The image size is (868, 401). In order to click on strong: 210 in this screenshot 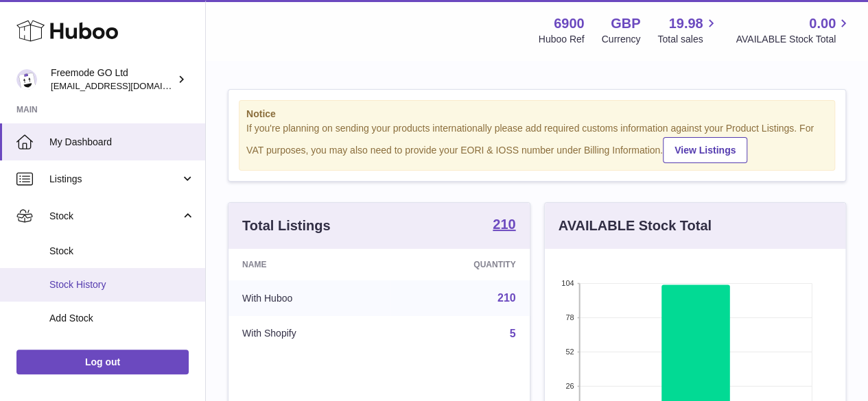, I will do `click(504, 224)`.